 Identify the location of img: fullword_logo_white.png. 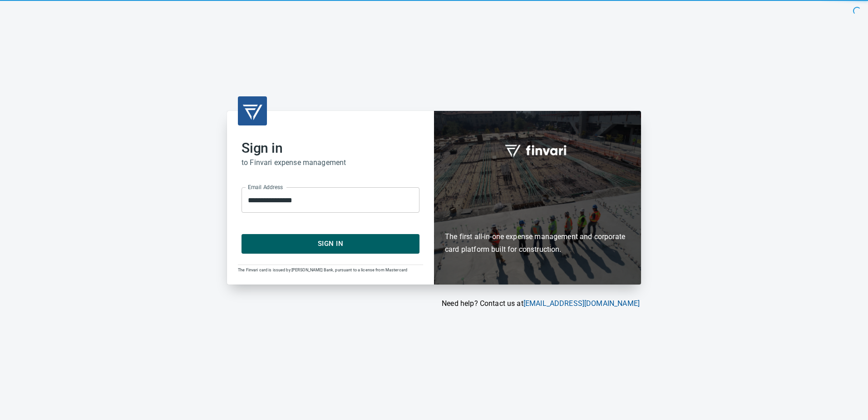
(537, 150).